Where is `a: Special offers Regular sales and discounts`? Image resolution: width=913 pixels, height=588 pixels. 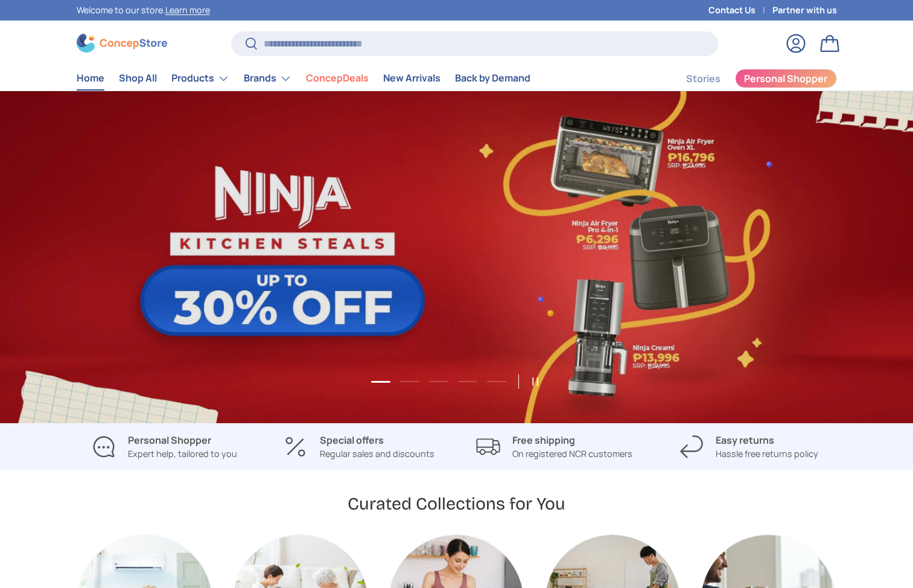 a: Special offers Regular sales and discounts is located at coordinates (359, 447).